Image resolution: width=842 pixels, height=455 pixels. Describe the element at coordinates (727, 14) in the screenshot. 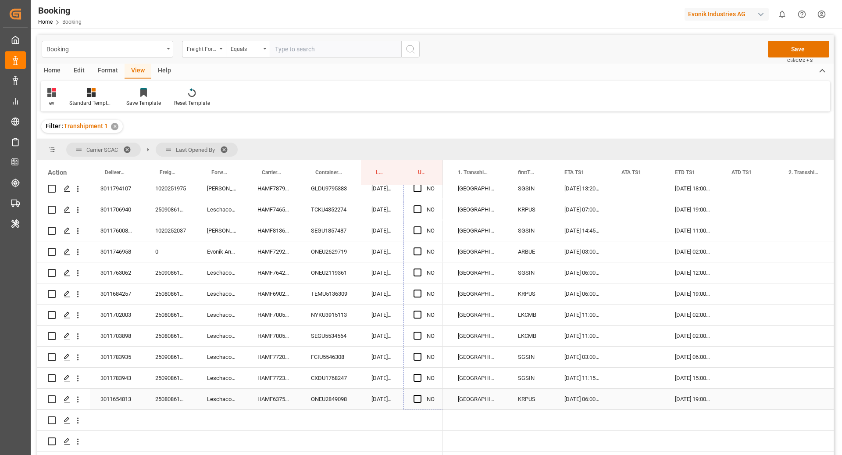

I see `div: Evonik Industries AG` at that location.